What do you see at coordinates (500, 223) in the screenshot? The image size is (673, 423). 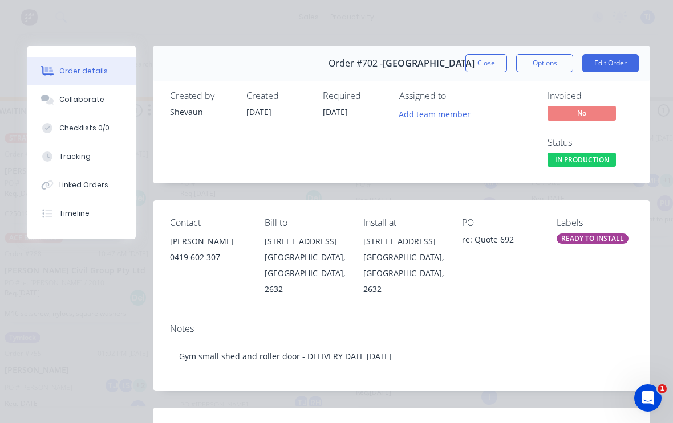 I see `div: PO` at bounding box center [500, 223].